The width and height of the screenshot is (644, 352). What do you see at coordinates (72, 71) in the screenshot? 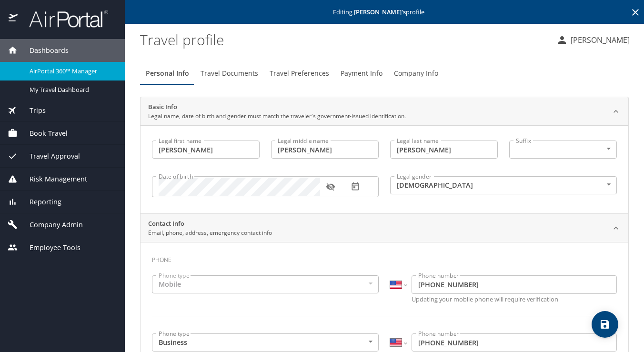
I see `span: AirPortal 360™ Manager` at bounding box center [72, 71].